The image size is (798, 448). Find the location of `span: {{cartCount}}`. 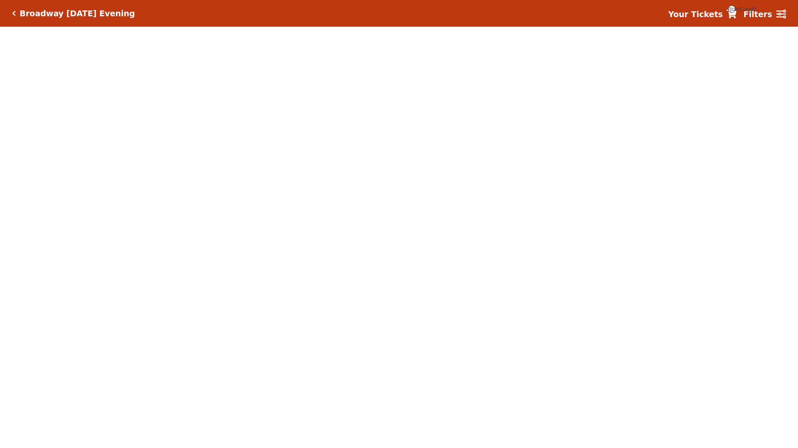

span: {{cartCount}} is located at coordinates (732, 9).